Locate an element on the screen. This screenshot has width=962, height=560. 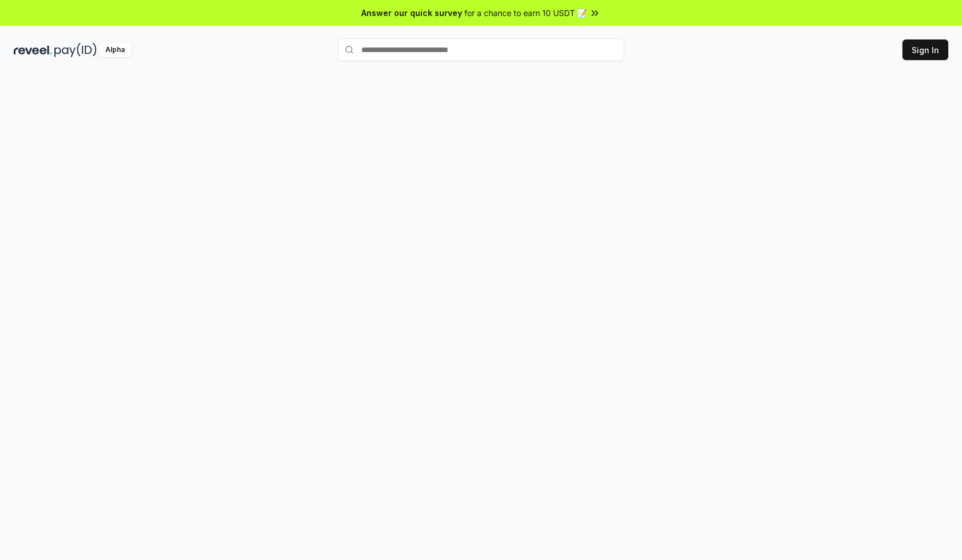
span: Answer our quick survey is located at coordinates (411, 12).